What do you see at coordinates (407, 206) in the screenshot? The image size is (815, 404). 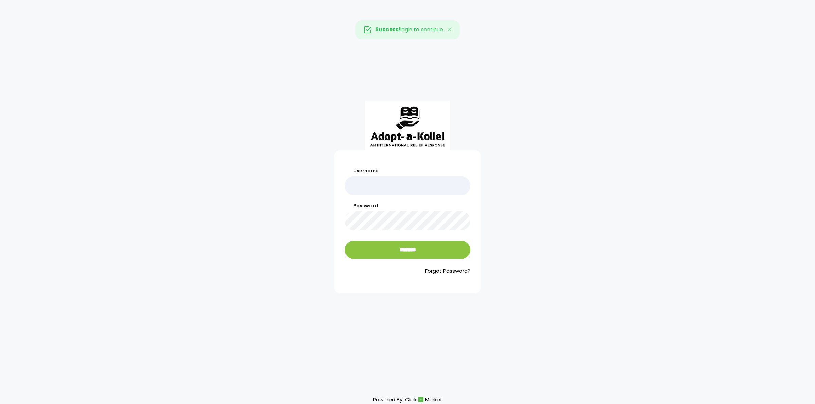 I see `label: Password` at bounding box center [407, 206].